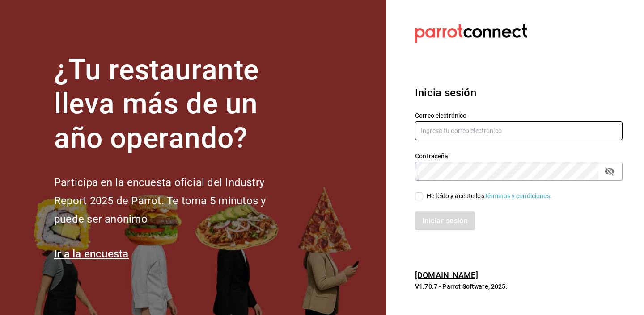 Image resolution: width=644 pixels, height=315 pixels. I want to click on button: passwordField, so click(609, 172).